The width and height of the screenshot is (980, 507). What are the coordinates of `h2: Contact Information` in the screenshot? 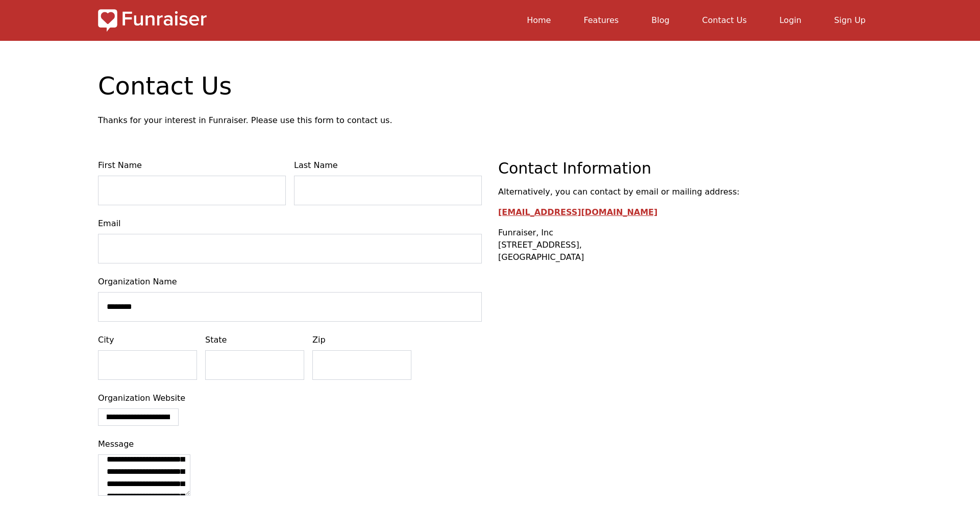 It's located at (690, 168).